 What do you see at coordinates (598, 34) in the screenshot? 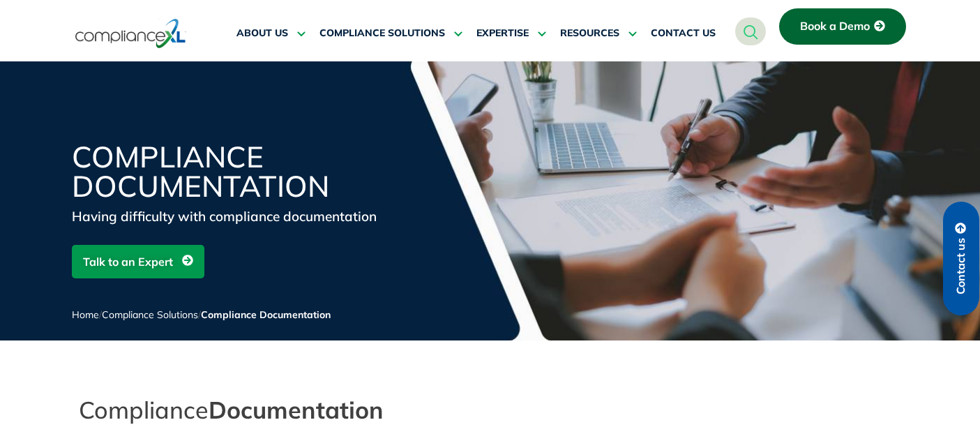
I see `a: RESOURCES` at bounding box center [598, 34].